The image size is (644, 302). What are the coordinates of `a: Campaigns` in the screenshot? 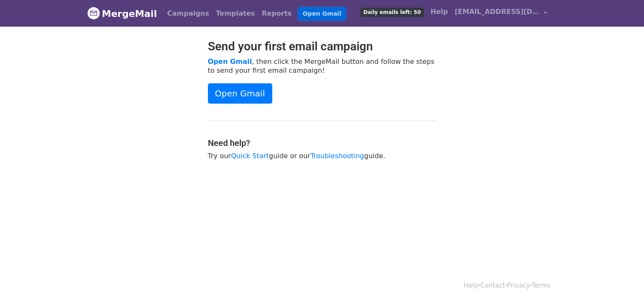 It's located at (188, 13).